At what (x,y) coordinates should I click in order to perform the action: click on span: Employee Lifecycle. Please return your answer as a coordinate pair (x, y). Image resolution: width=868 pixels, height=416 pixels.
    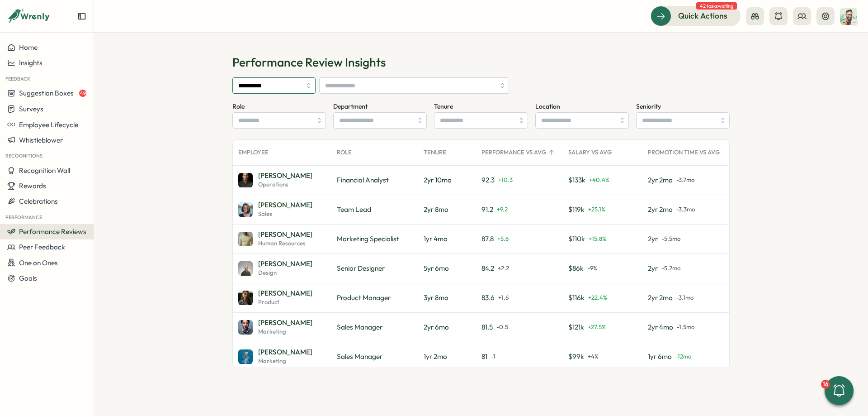
    Looking at the image, I should click on (48, 124).